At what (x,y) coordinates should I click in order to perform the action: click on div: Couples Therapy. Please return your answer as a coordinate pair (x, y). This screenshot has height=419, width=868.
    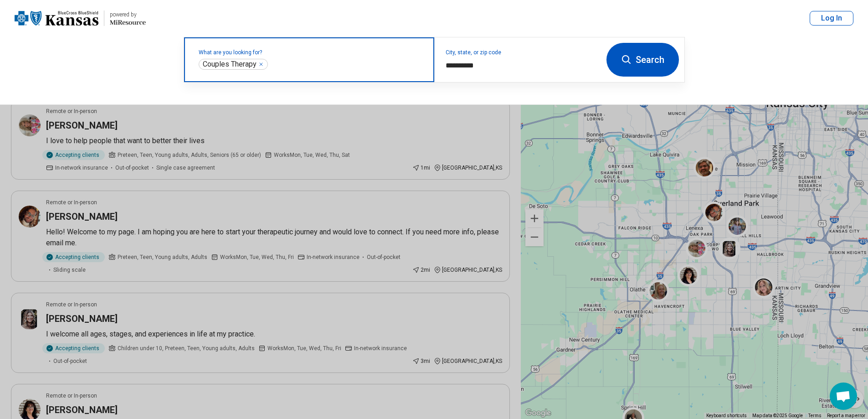
    Looking at the image, I should click on (234, 65).